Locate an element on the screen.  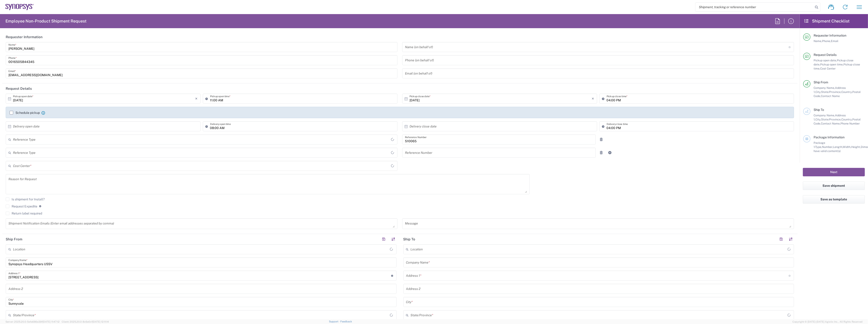
h2: Shipment Checklist is located at coordinates (827, 21).